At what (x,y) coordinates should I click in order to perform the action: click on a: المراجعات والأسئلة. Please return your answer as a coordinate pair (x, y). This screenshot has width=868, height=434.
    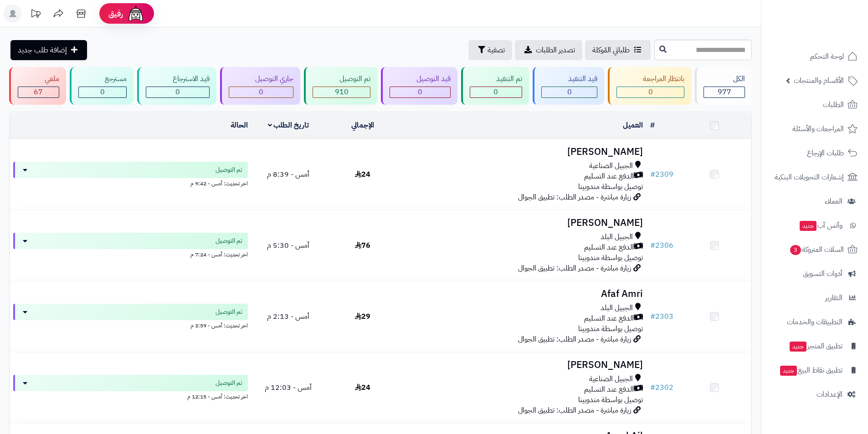
    Looking at the image, I should click on (815, 129).